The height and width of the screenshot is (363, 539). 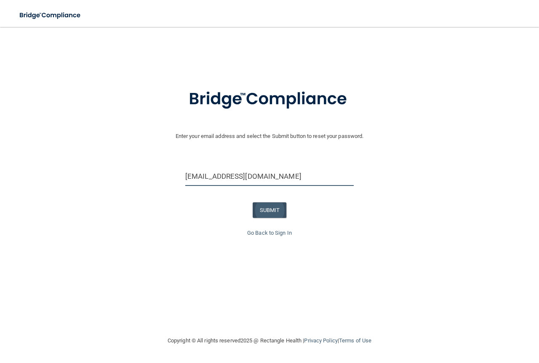 I want to click on div: Copyright © All rights reserved 2025 @ Rectangle Health | |, so click(x=270, y=341).